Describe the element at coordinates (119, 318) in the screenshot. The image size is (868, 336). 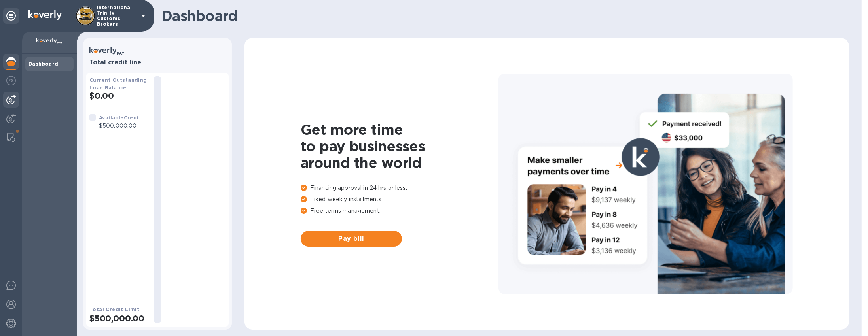
I see `h2: $500,000.00` at that location.